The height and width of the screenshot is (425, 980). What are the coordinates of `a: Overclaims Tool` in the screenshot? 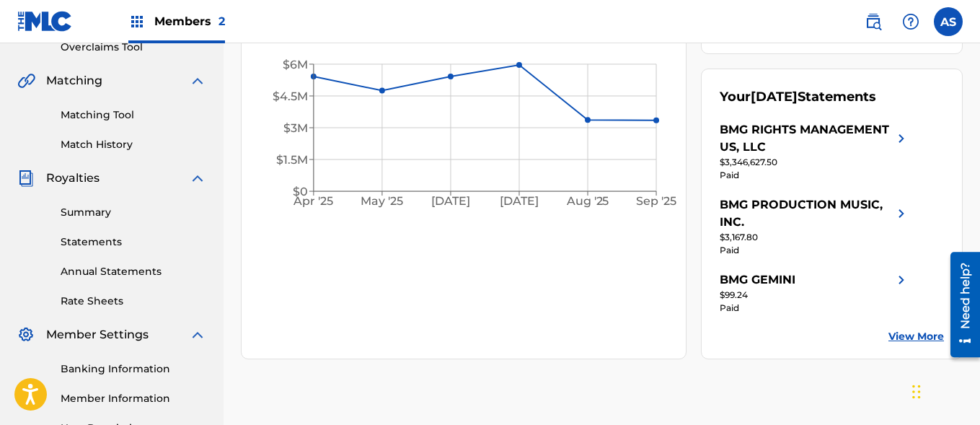 It's located at (133, 47).